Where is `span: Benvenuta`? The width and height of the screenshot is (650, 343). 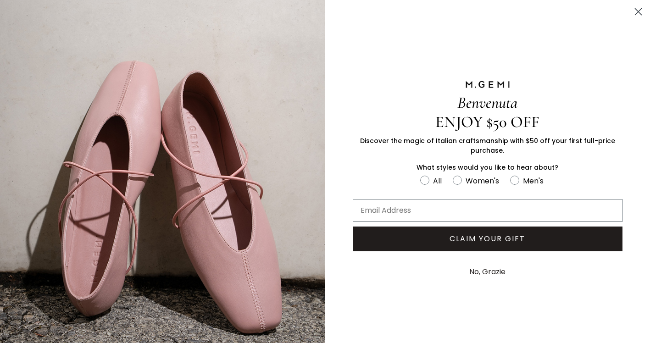
span: Benvenuta is located at coordinates (487, 103).